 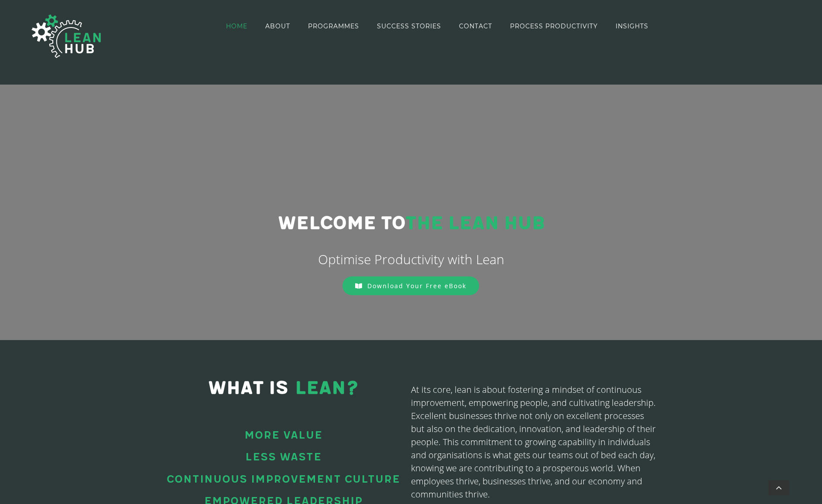 I want to click on span: CONTACT, so click(x=475, y=26).